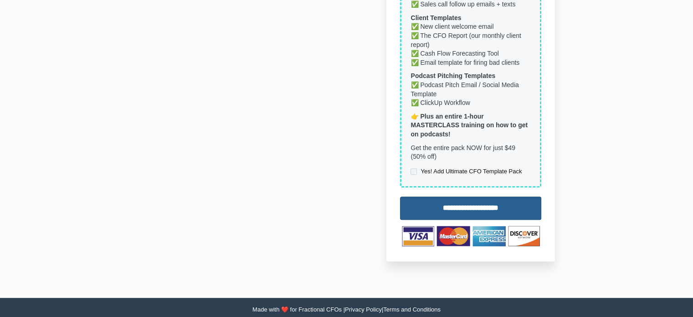  Describe the element at coordinates (363, 309) in the screenshot. I see `a: Privacy Policy` at that location.